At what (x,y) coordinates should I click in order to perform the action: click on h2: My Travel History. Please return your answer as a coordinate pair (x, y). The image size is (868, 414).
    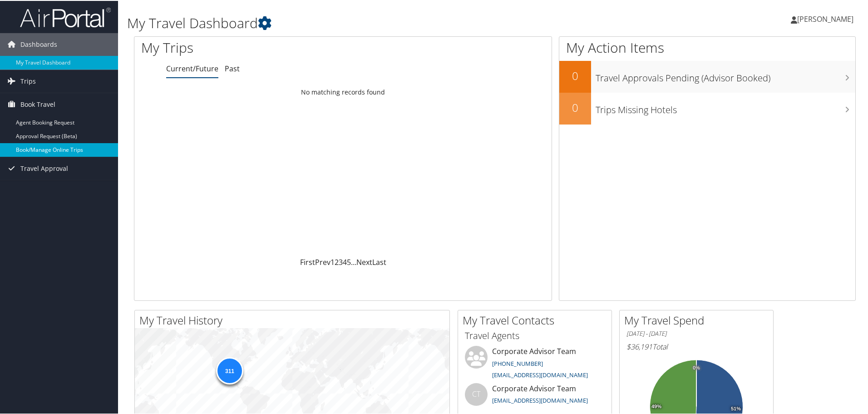
    Looking at the image, I should click on (294, 319).